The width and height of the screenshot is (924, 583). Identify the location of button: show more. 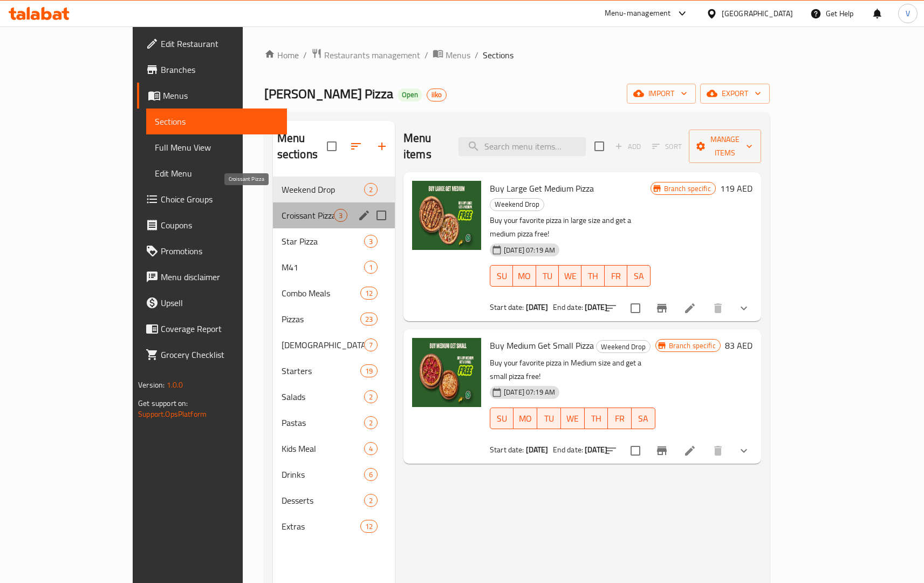
(743, 451).